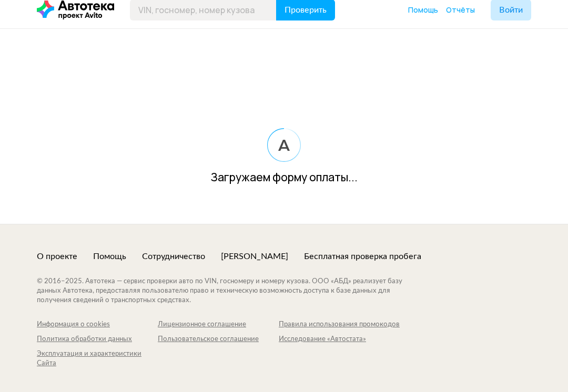 The height and width of the screenshot is (392, 568). What do you see at coordinates (284, 177) in the screenshot?
I see `div: Загружаем форму оплаты...` at bounding box center [284, 177].